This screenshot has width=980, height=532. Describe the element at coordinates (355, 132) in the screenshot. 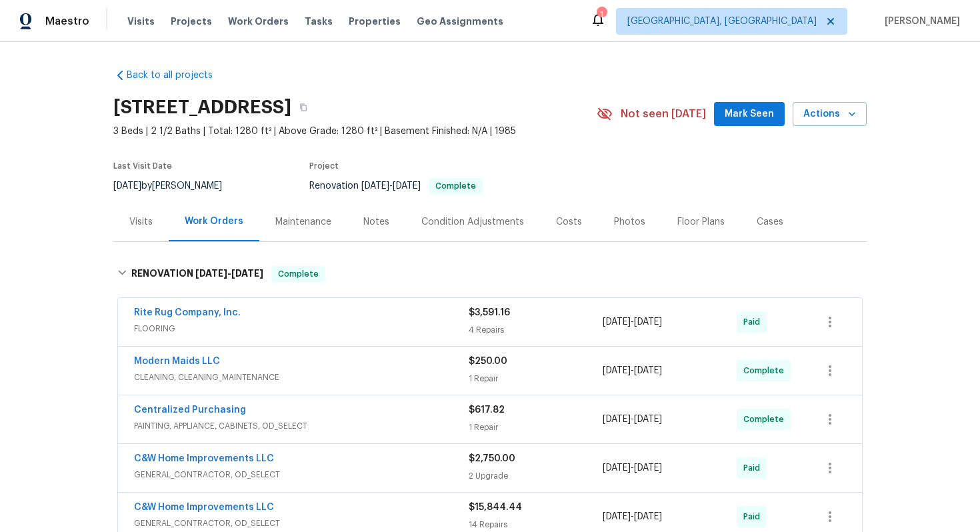

I see `span: 3 Beds | 2 1/2 Baths | Total: 1280 ft² | Above Grade: 1280 ft² | Basement Finished: N/A | 1985` at that location.